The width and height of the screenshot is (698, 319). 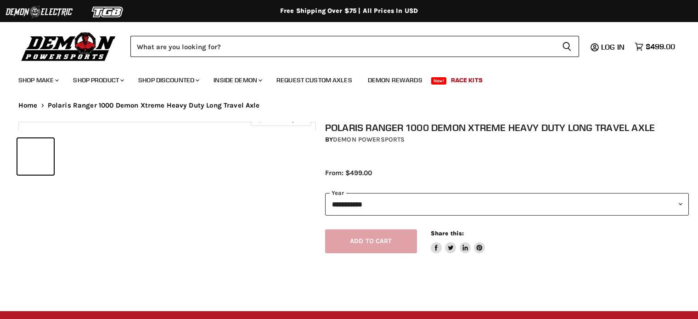 What do you see at coordinates (168, 80) in the screenshot?
I see `a: Shop Discounted` at bounding box center [168, 80].